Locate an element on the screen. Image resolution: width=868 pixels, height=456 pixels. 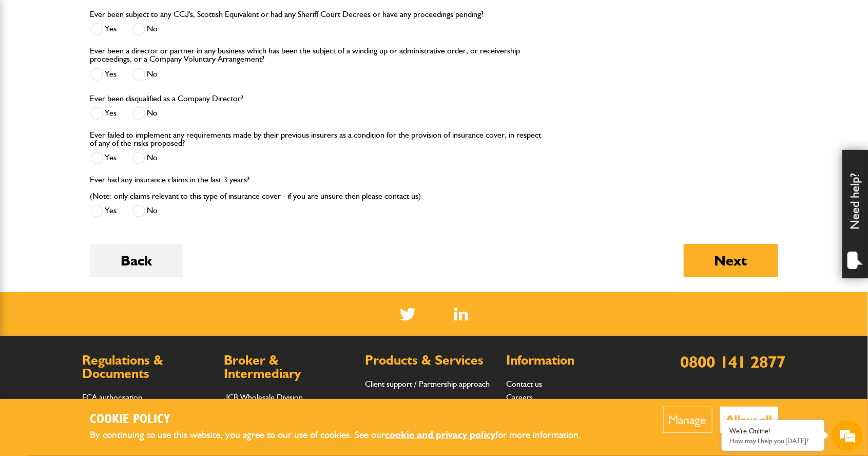
a: Careers is located at coordinates (520, 397).